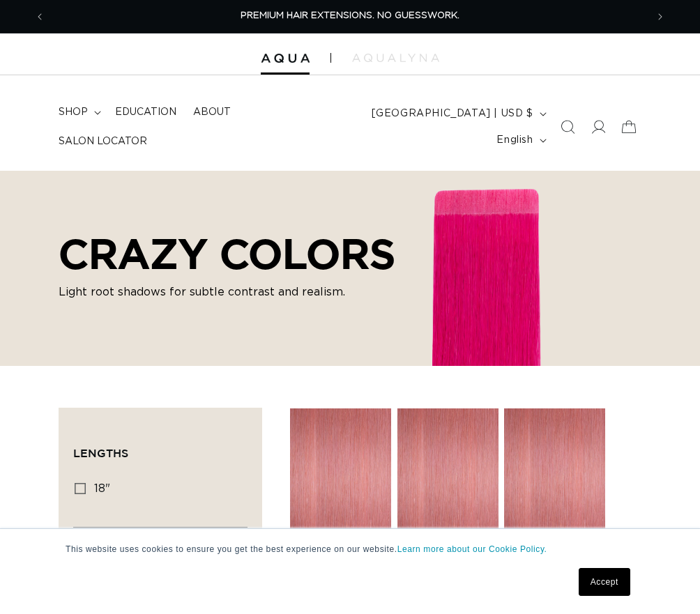 The image size is (700, 614). Describe the element at coordinates (103, 141) in the screenshot. I see `span: Salon Locator` at that location.